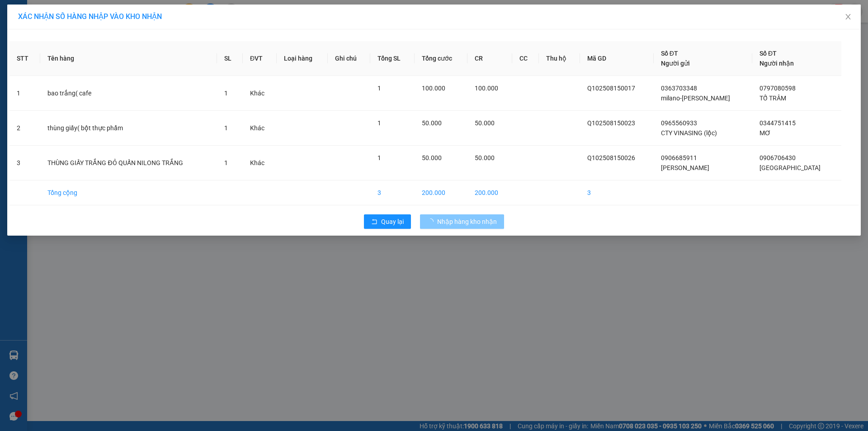 The height and width of the screenshot is (431, 868). I want to click on span: Nhập hàng kho nhận, so click(467, 222).